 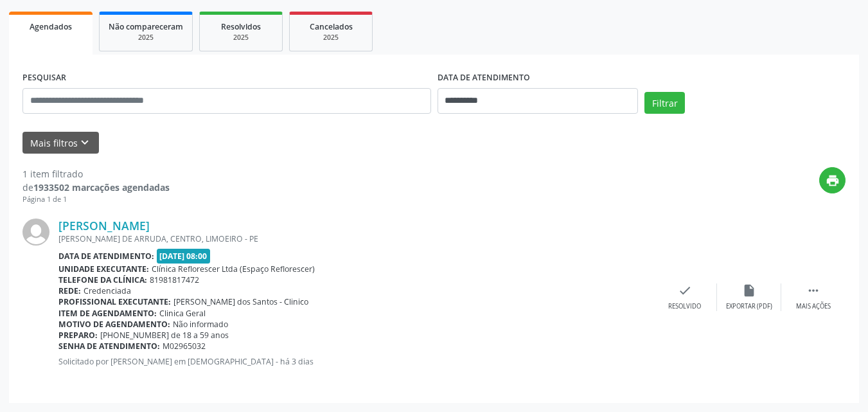 What do you see at coordinates (749, 307) in the screenshot?
I see `div: Exportar (PDF)` at bounding box center [749, 307].